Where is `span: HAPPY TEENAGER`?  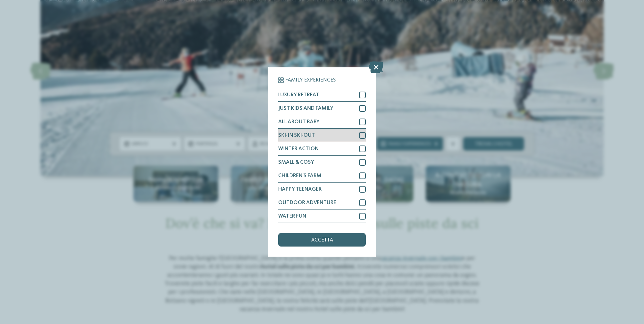
span: HAPPY TEENAGER is located at coordinates (300, 189).